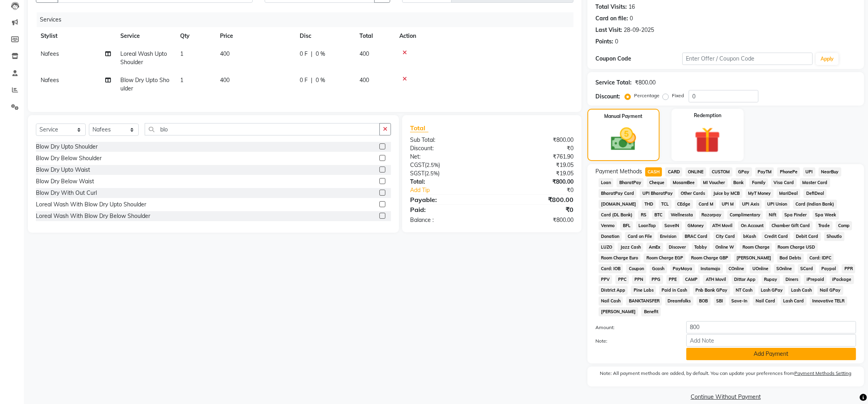  Describe the element at coordinates (750, 204) in the screenshot. I see `span: UPI Axis` at that location.